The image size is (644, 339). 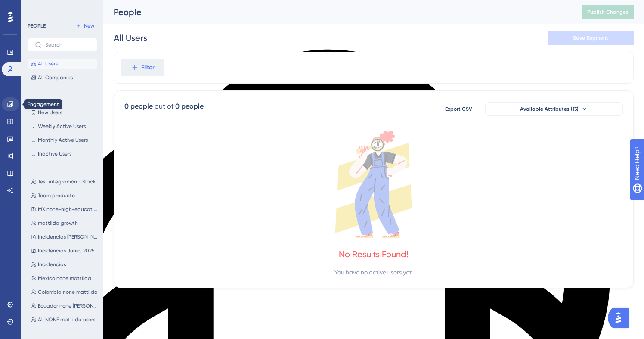 What do you see at coordinates (459, 109) in the screenshot?
I see `span: Export CSV` at bounding box center [459, 109].